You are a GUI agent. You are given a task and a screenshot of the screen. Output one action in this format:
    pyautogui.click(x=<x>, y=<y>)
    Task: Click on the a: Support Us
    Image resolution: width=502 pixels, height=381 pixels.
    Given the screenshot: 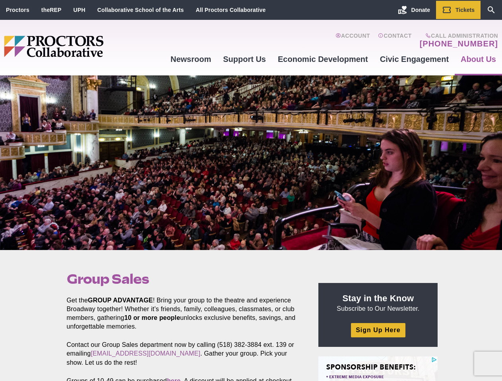 What is the action you would take?
    pyautogui.click(x=244, y=59)
    